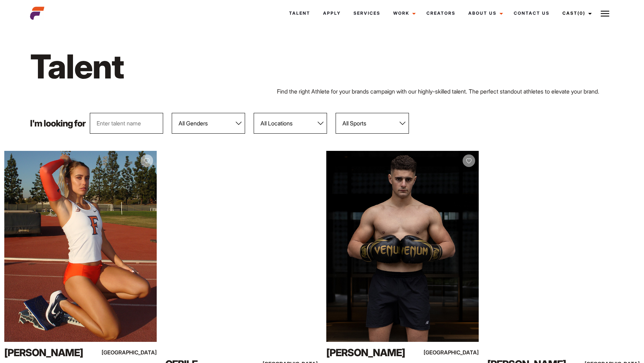 The width and height of the screenshot is (644, 363). What do you see at coordinates (332, 13) in the screenshot?
I see `a: Apply` at bounding box center [332, 13].